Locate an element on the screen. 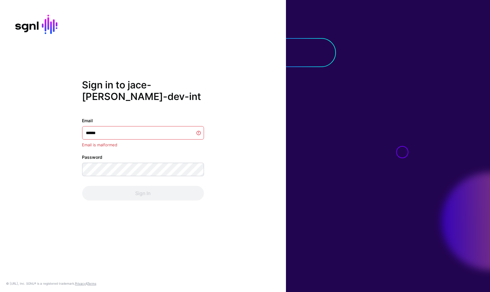 Image resolution: width=490 pixels, height=292 pixels. a: Terms is located at coordinates (92, 283).